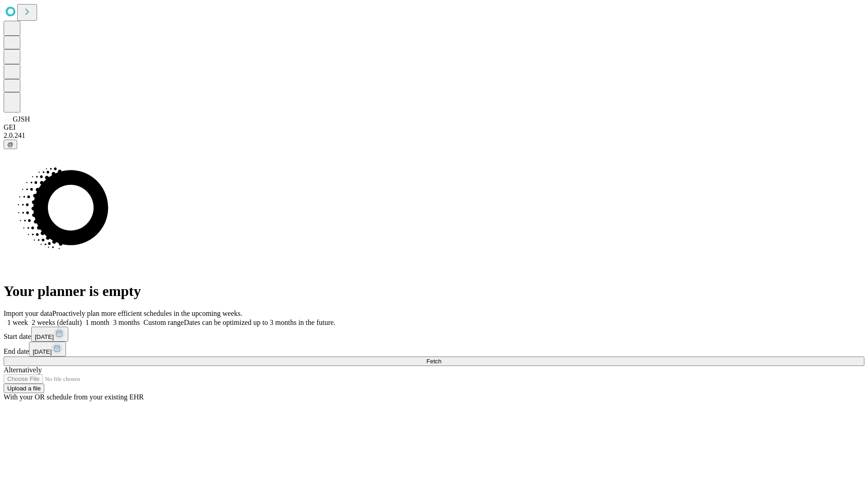  Describe the element at coordinates (23, 370) in the screenshot. I see `span: Alternatively` at that location.